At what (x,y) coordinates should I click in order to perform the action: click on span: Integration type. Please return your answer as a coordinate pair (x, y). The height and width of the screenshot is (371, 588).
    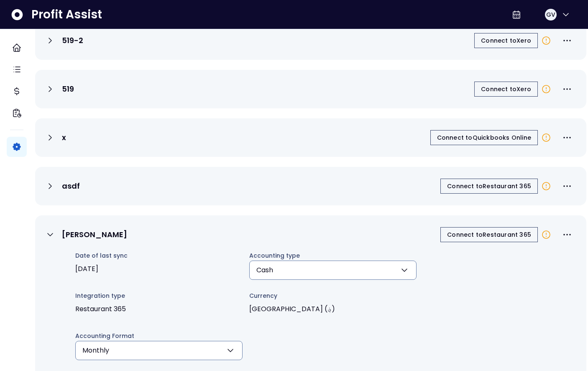
    Looking at the image, I should click on (159, 296).